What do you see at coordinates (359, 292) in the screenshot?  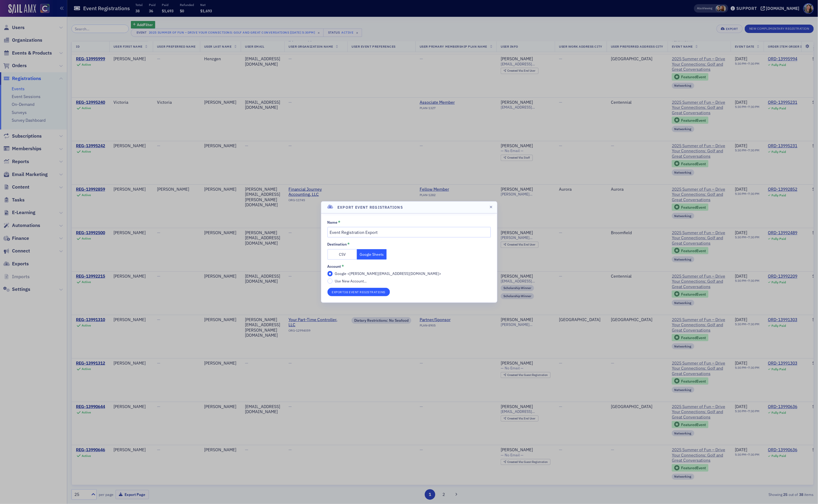 I see `button: Export38 Event Registrations` at bounding box center [359, 292].